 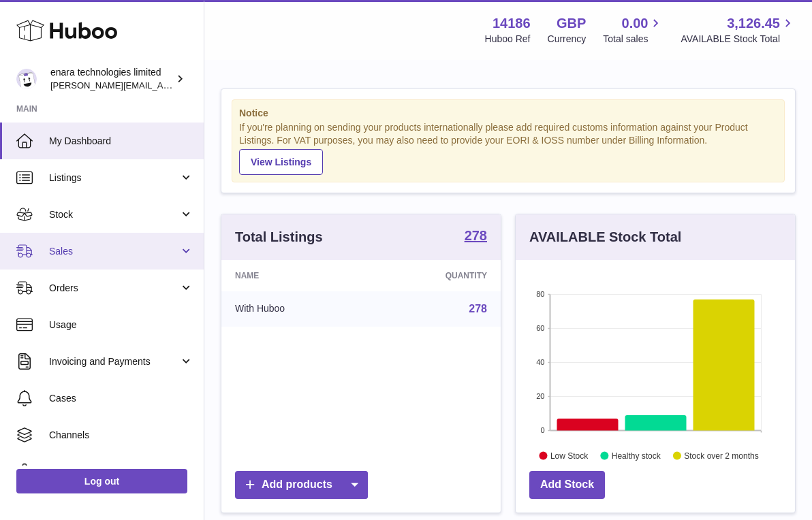 I want to click on div: enara technologies limited, so click(x=111, y=79).